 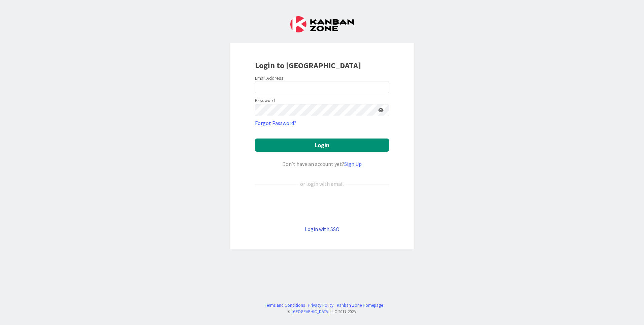 I want to click on div: Don’t have an account yet?, so click(x=322, y=164).